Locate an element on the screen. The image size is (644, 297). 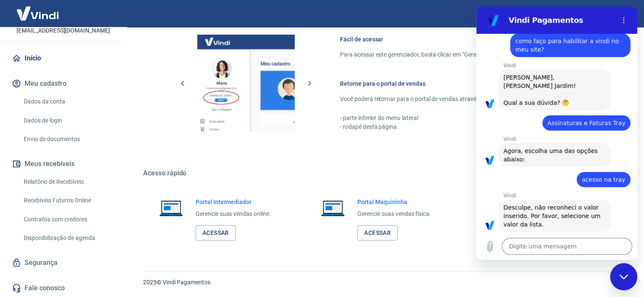
span: Agora, escolha uma das opções abaixo: is located at coordinates (75, 148).